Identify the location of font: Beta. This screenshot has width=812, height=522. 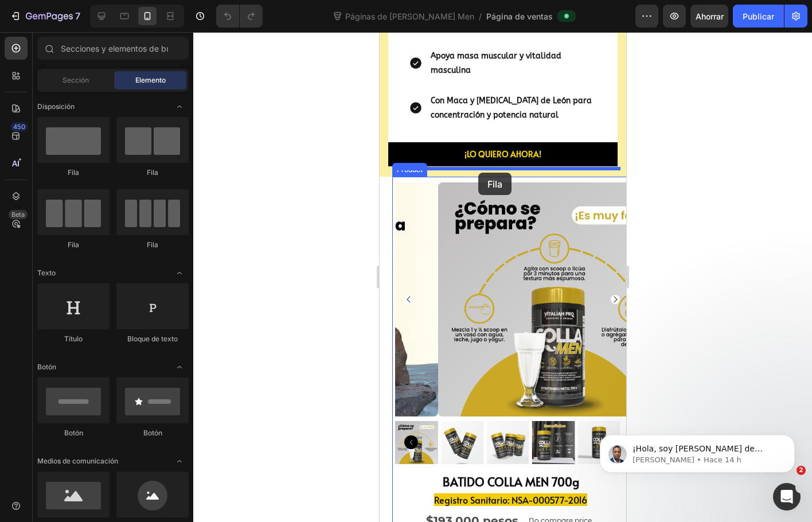
(18, 214).